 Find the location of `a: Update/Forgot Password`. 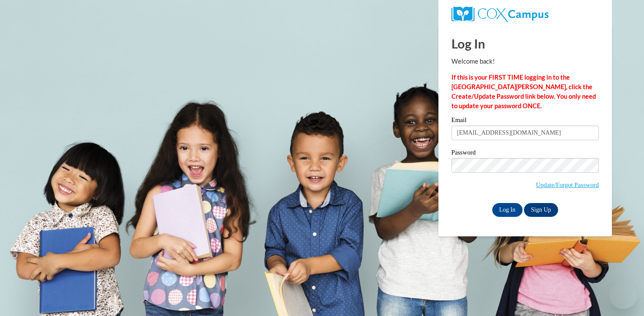

a: Update/Forgot Password is located at coordinates (567, 185).